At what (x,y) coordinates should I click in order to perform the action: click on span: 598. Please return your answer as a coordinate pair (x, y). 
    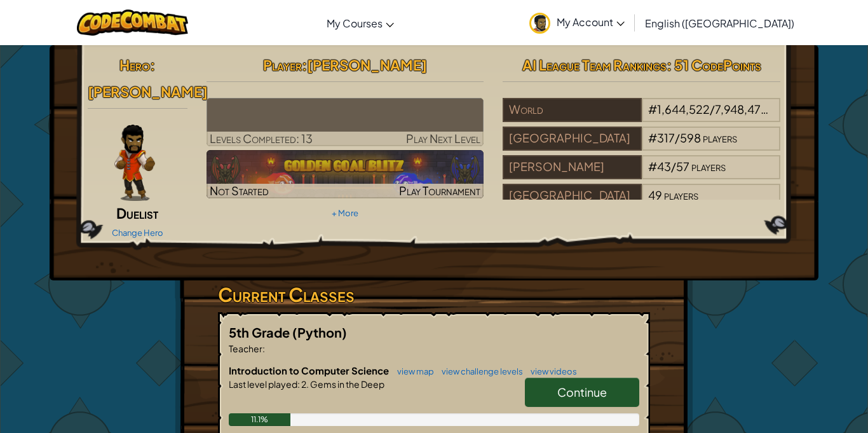
    Looking at the image, I should click on (690, 137).